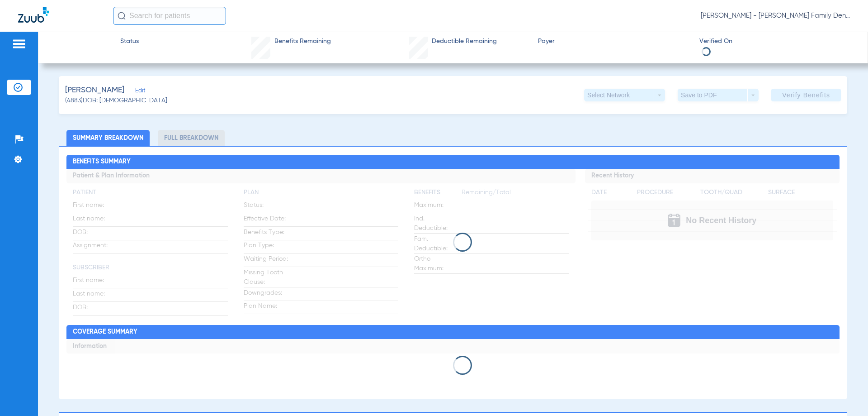  Describe the element at coordinates (108, 137) in the screenshot. I see `li: Summary Breakdown` at that location.